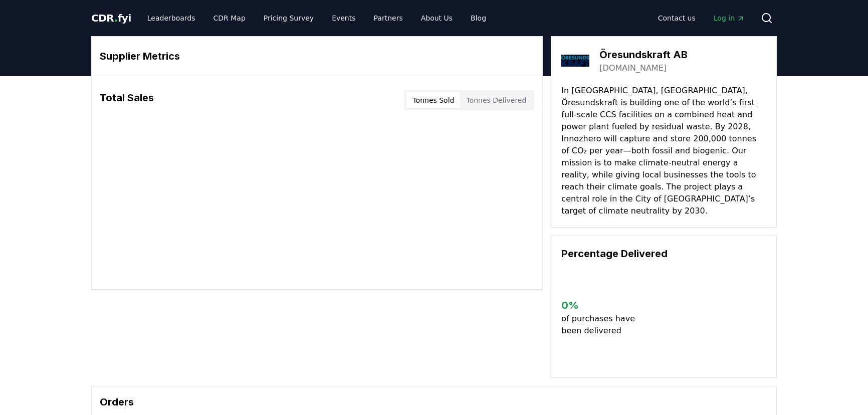 This screenshot has height=415, width=868. I want to click on button: Tonnes Delivered, so click(496, 100).